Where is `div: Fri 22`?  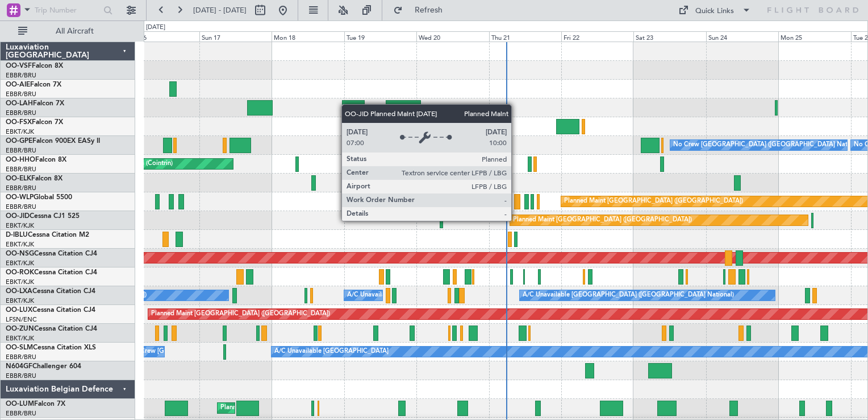
div: Fri 22 is located at coordinates (597, 36).